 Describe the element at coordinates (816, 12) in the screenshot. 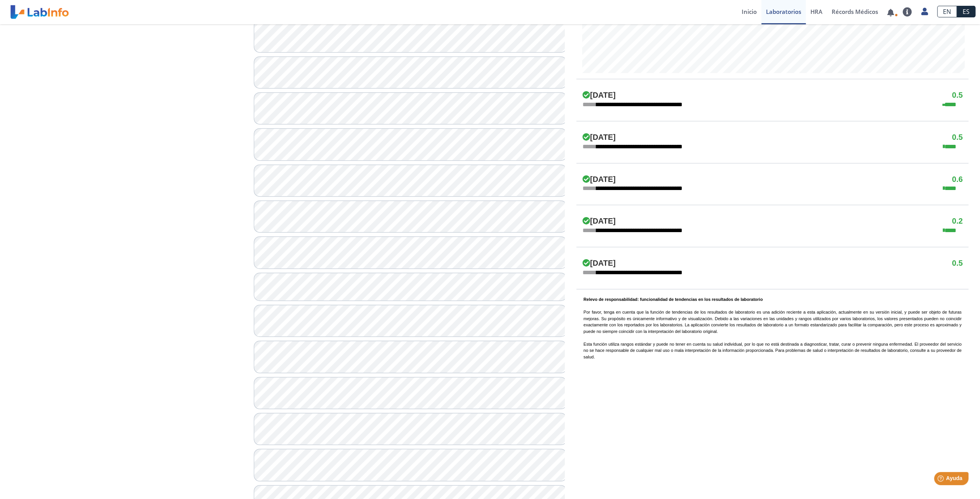

I see `span: HRA` at that location.